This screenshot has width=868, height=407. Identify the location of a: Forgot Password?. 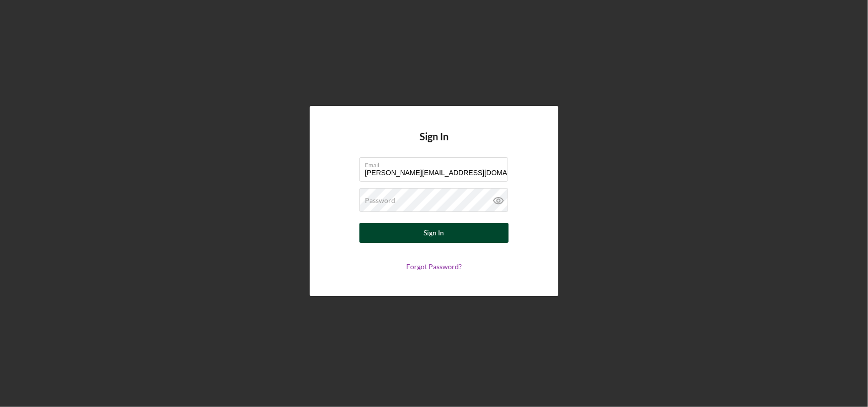
(434, 266).